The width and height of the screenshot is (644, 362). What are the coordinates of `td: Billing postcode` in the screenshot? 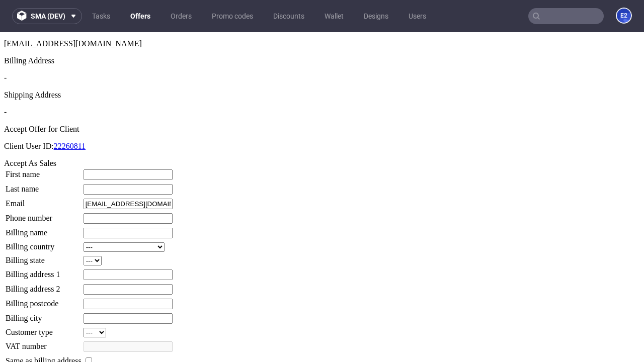 It's located at (43, 272).